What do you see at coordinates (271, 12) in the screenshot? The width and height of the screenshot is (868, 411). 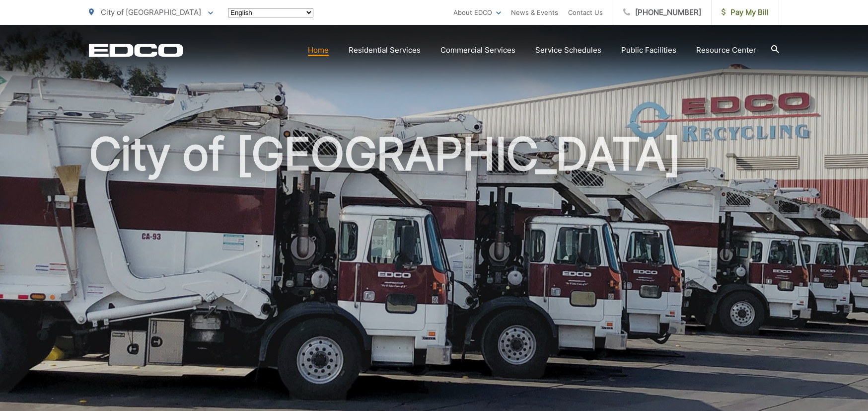 I see `select: Select a language` at bounding box center [271, 12].